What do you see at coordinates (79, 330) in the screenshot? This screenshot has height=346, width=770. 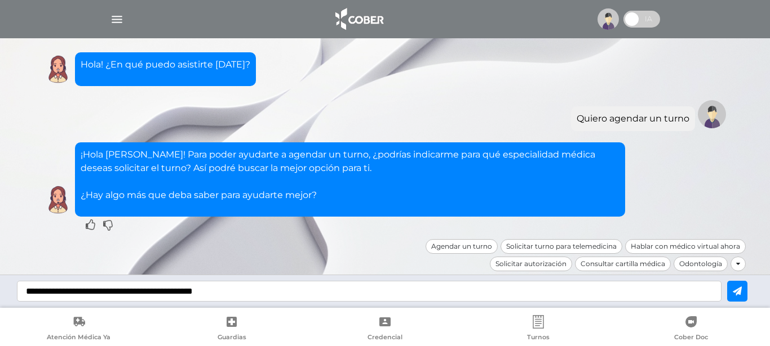 I see `a: Atención Médica Ya` at bounding box center [79, 330].